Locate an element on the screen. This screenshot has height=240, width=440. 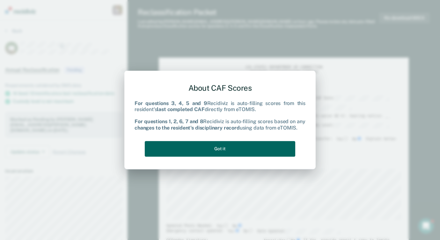
div: Recidiviz is auto-filling scores from this resident's directly from eTOMIS. Recidiviz is auto-fil... is located at coordinates (220, 116).